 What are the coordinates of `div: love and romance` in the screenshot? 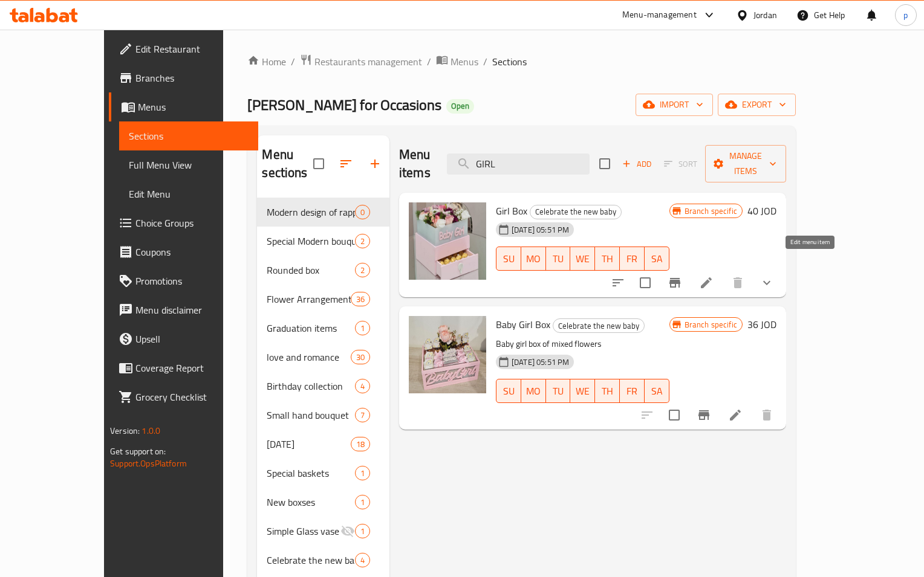 It's located at (308, 357).